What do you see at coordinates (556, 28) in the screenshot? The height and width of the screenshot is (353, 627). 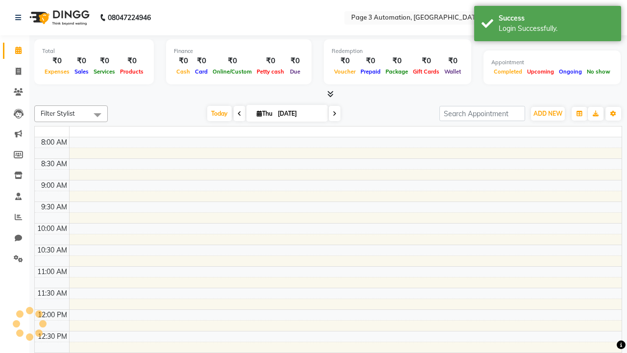 I see `div: Login Successfully.` at bounding box center [556, 28].